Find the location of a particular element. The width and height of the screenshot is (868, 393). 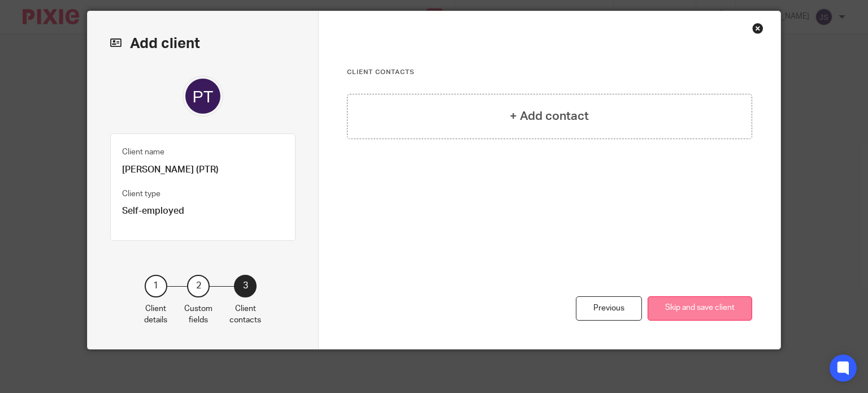

p: Client contacts is located at coordinates (245, 314).